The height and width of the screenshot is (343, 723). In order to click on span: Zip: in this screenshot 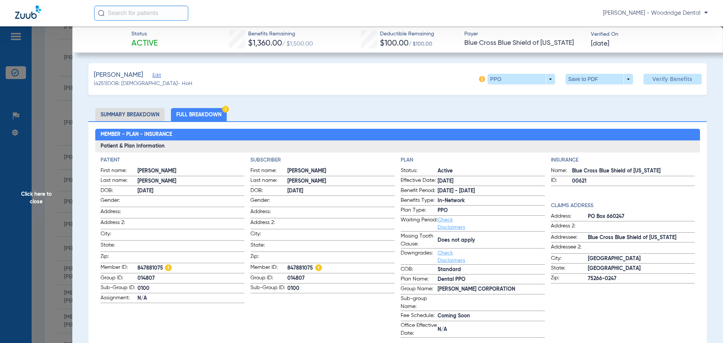, I will do `click(269, 257)`.